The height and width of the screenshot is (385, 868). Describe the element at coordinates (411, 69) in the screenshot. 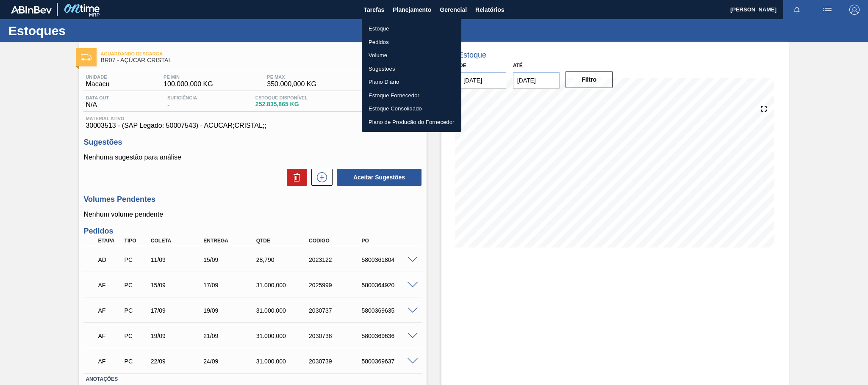

I see `a: Sugestões` at that location.